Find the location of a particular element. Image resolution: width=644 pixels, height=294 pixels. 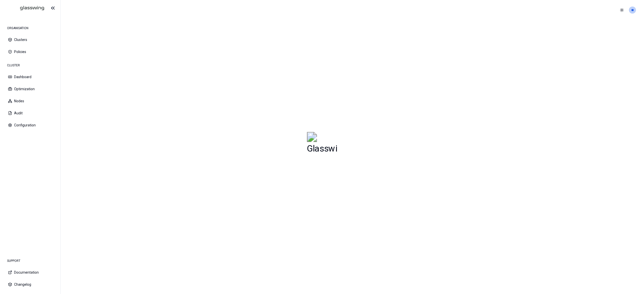

button: Audit is located at coordinates (30, 113).